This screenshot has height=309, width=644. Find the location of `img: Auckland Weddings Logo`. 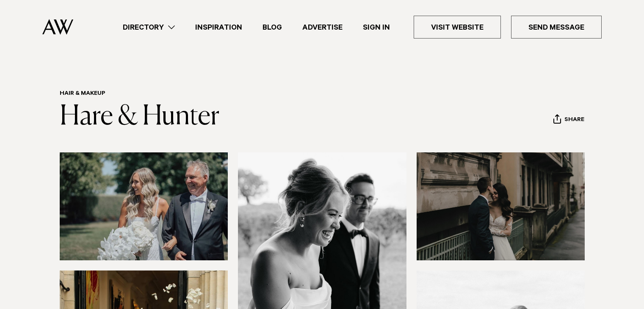

img: Auckland Weddings Logo is located at coordinates (58, 27).